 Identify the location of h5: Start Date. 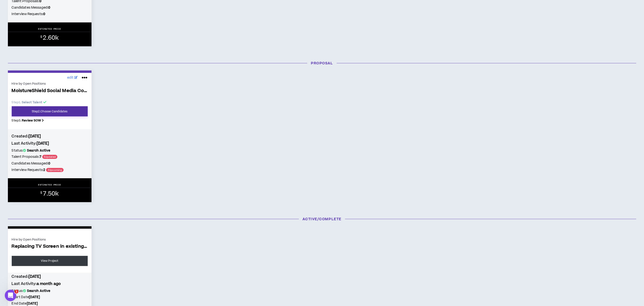
(49, 297).